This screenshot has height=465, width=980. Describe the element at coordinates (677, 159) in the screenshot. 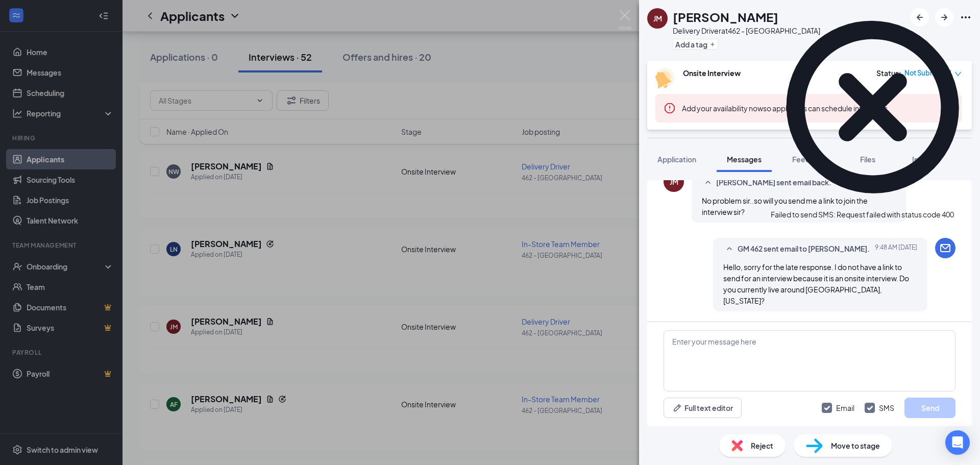

I see `span: Application` at that location.